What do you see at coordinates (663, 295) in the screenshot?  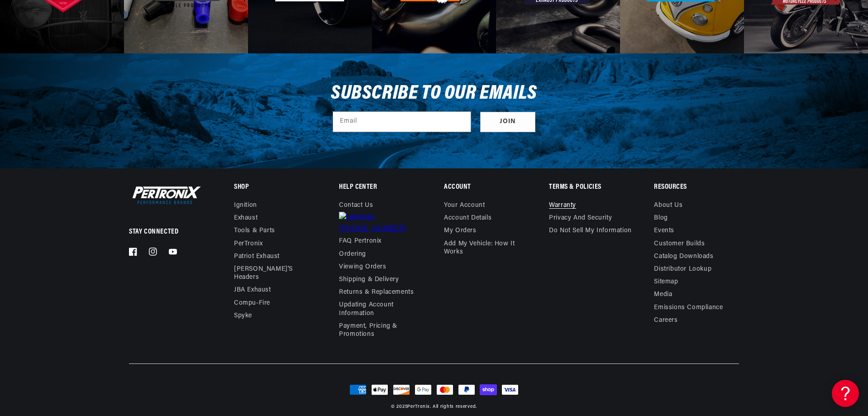 I see `a: Media` at bounding box center [663, 295].